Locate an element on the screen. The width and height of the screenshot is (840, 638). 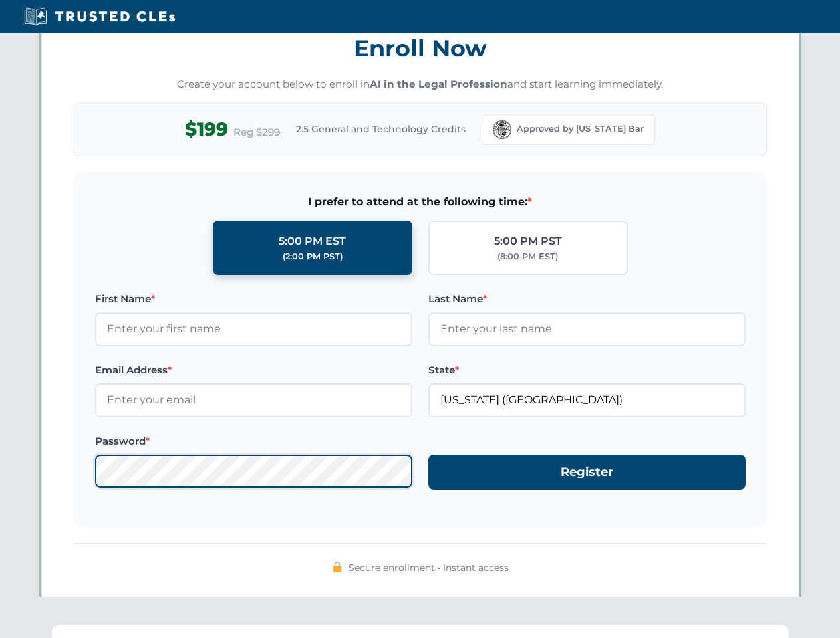
img: Trusted CLEs is located at coordinates (99, 17).